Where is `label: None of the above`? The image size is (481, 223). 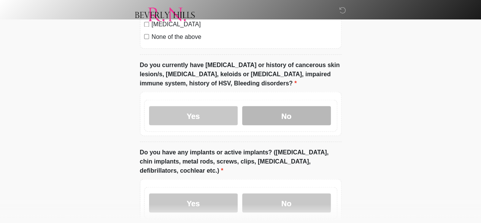 label: None of the above is located at coordinates (245, 37).